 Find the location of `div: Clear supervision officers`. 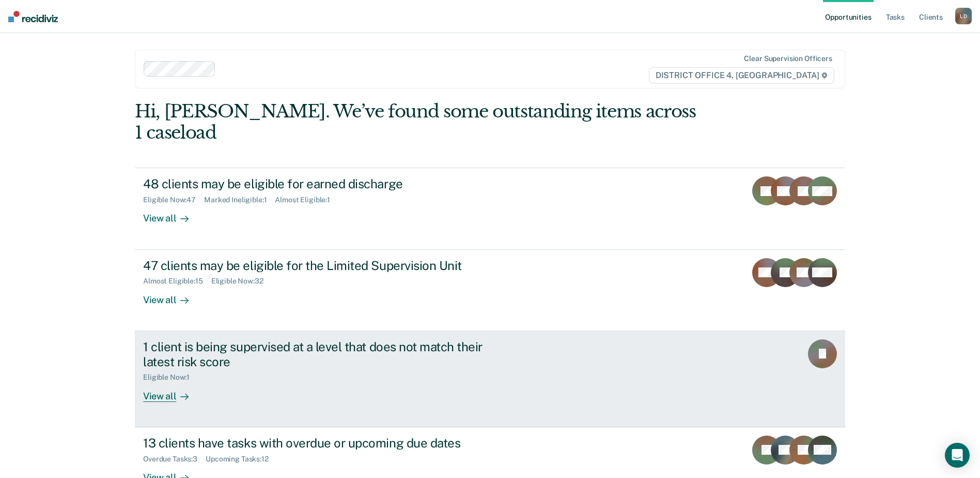

div: Clear supervision officers is located at coordinates (788, 59).